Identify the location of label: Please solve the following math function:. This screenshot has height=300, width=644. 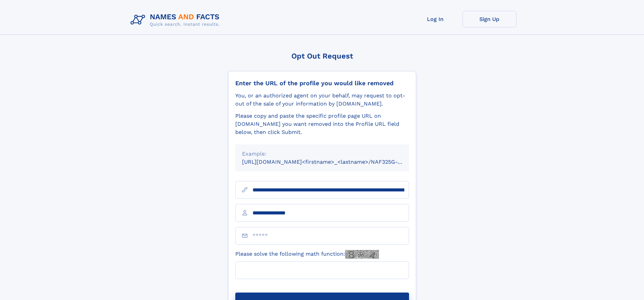
(307, 255).